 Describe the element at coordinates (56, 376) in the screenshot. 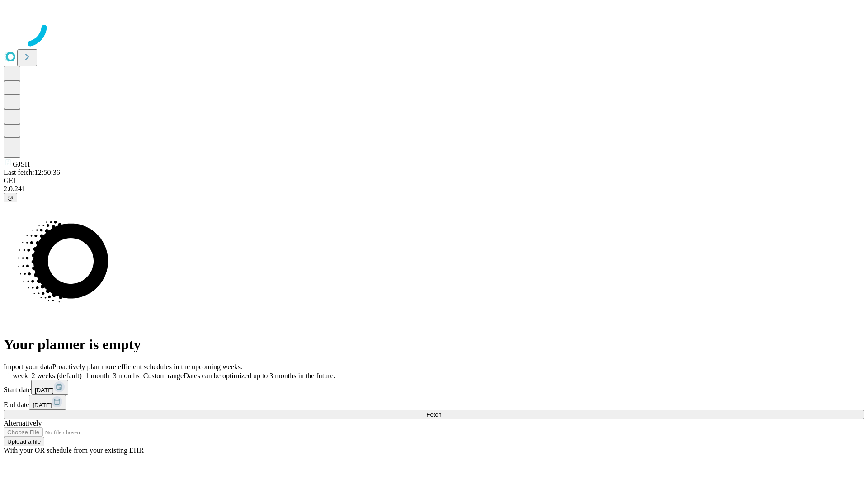

I see `span: 2 weeks (default)` at that location.